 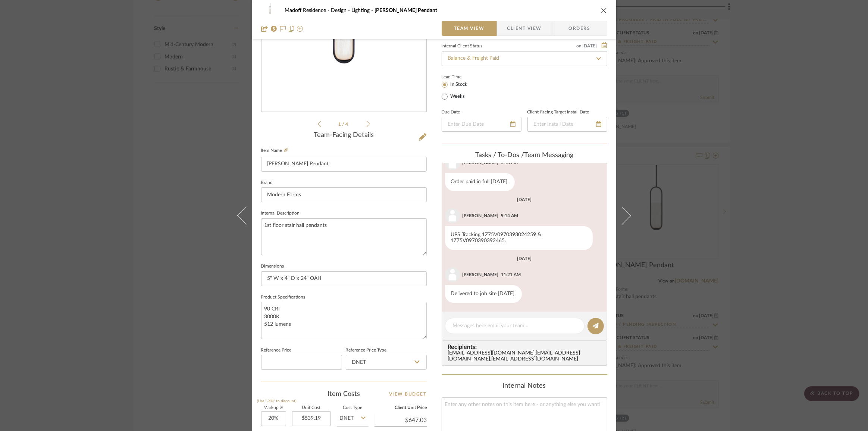 What do you see at coordinates (270, 10) in the screenshot?
I see `img: e3b05c28-aef1-4abd-a3cb-d2ba06be9087_48x40.jpg` at bounding box center [270, 10].